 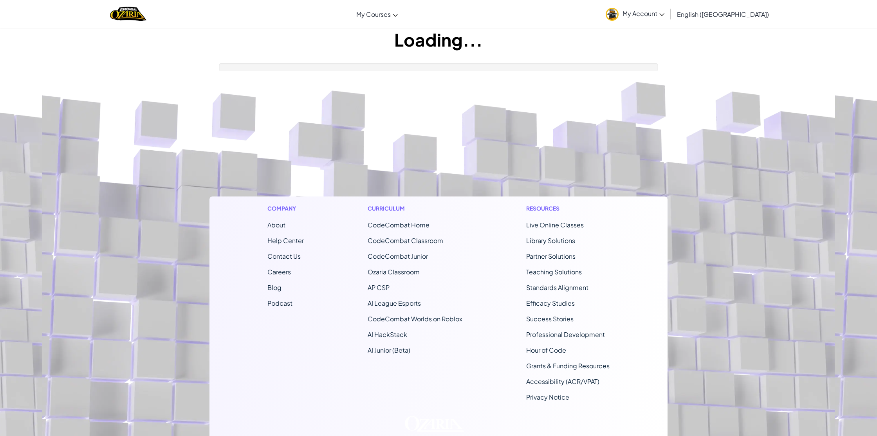 I want to click on a: AI Junior (Beta), so click(x=389, y=350).